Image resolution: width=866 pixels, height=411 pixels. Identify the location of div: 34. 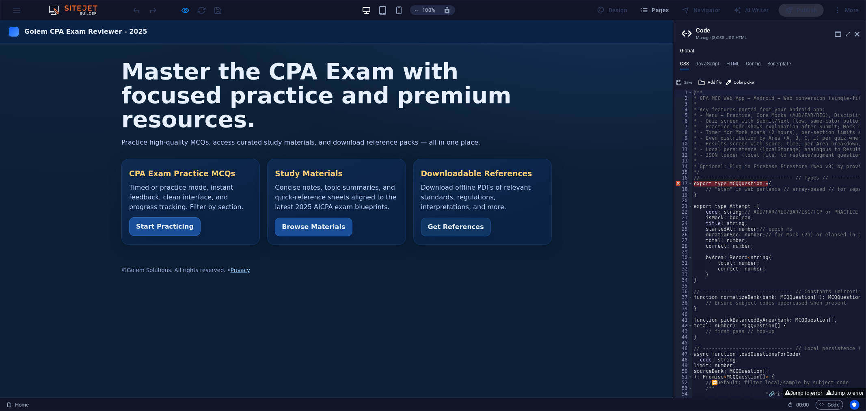
(684, 280).